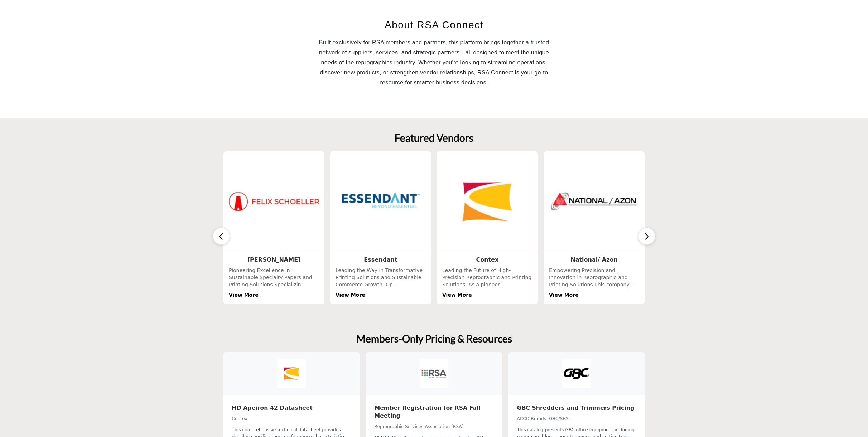 This screenshot has width=868, height=437. Describe the element at coordinates (434, 373) in the screenshot. I see `img: Reprographic Services Association (RSA)` at that location.